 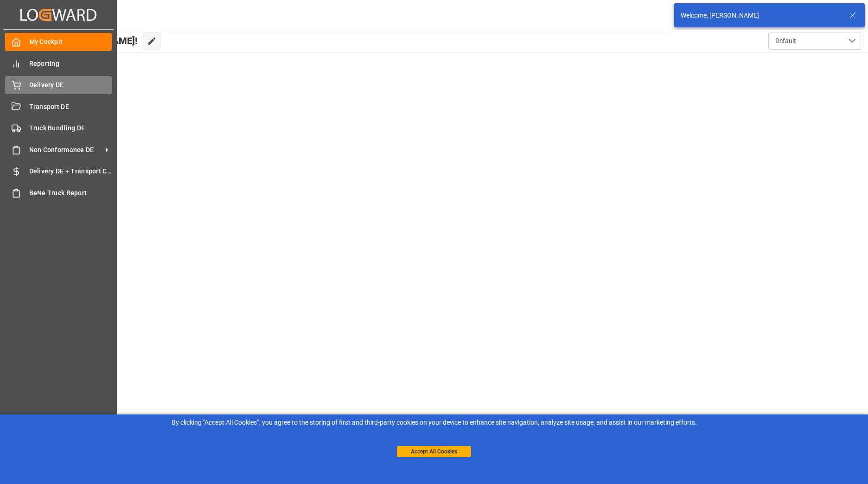 What do you see at coordinates (434, 422) in the screenshot?
I see `div: By clicking "Accept All Cookies”, you agree to the storing of first and third-party cookies on yo...` at bounding box center [434, 422].